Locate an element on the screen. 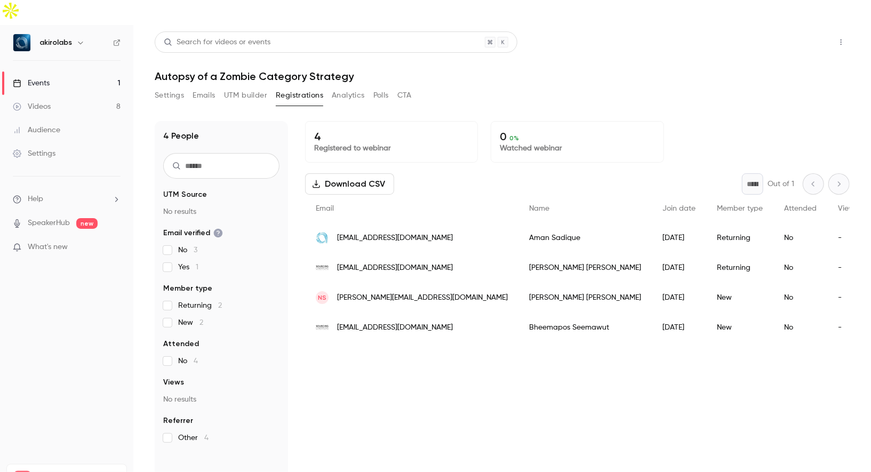 The height and width of the screenshot is (472, 871). button: Analytics is located at coordinates (348, 96).